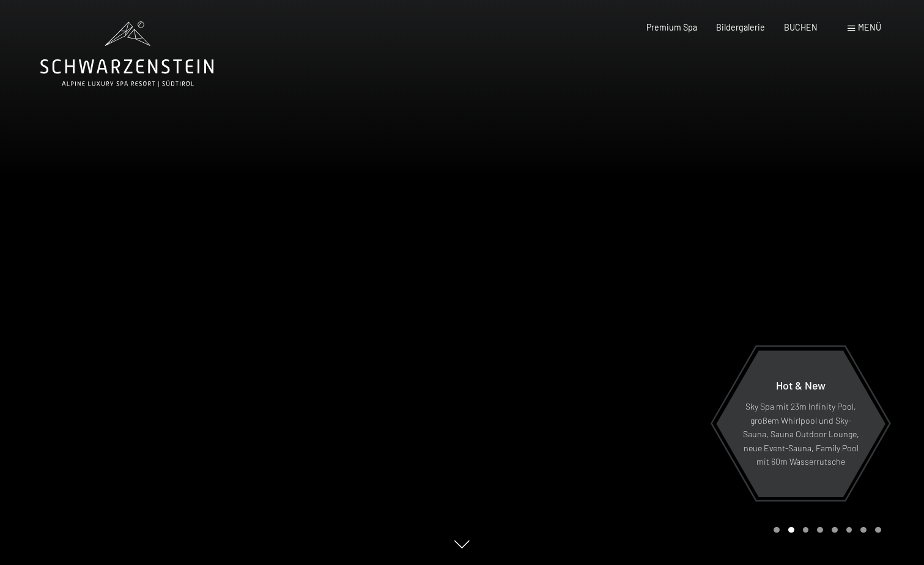 The width and height of the screenshot is (924, 565). Describe the element at coordinates (741, 27) in the screenshot. I see `a: Bildergalerie` at that location.